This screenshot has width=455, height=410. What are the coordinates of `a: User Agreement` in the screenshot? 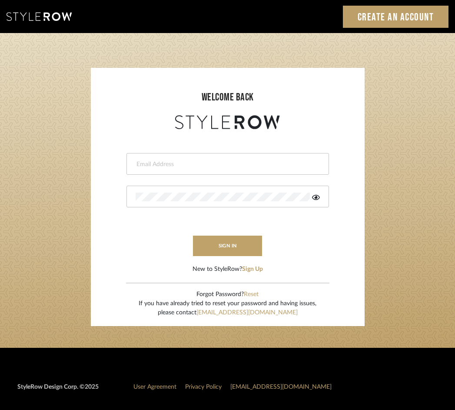 It's located at (155, 387).